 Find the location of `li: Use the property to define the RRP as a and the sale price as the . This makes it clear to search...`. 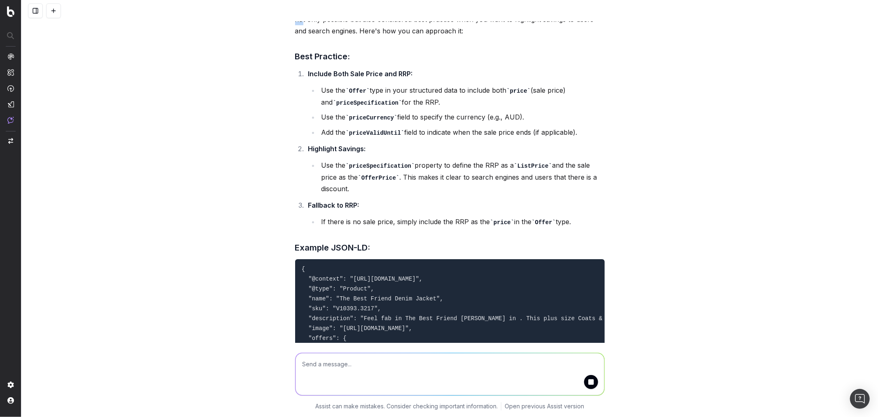

li: Use the property to define the RRP as a and the sale price as the . This makes it clear to search... is located at coordinates (462, 177).